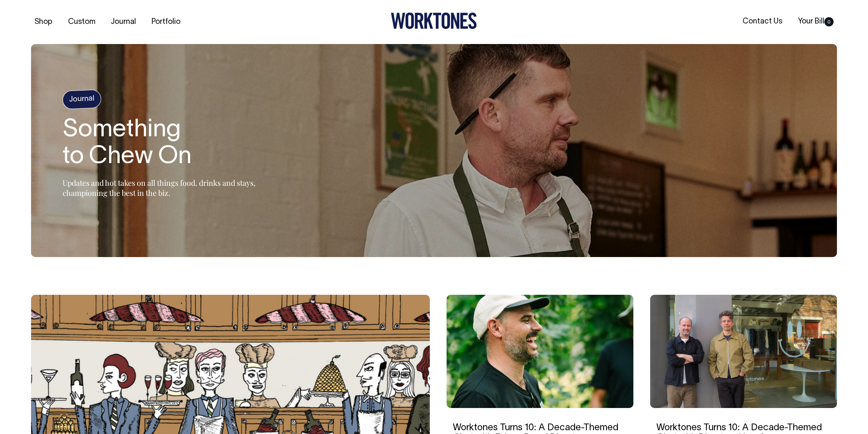  I want to click on img: Worktones Turns 10: A Decade-Themed Chat with Directors Huw & Andrew, so click(743, 352).